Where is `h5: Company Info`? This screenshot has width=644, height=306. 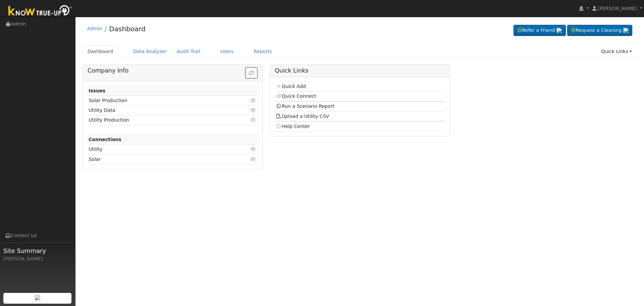
h5: Company Info is located at coordinates (173, 71).